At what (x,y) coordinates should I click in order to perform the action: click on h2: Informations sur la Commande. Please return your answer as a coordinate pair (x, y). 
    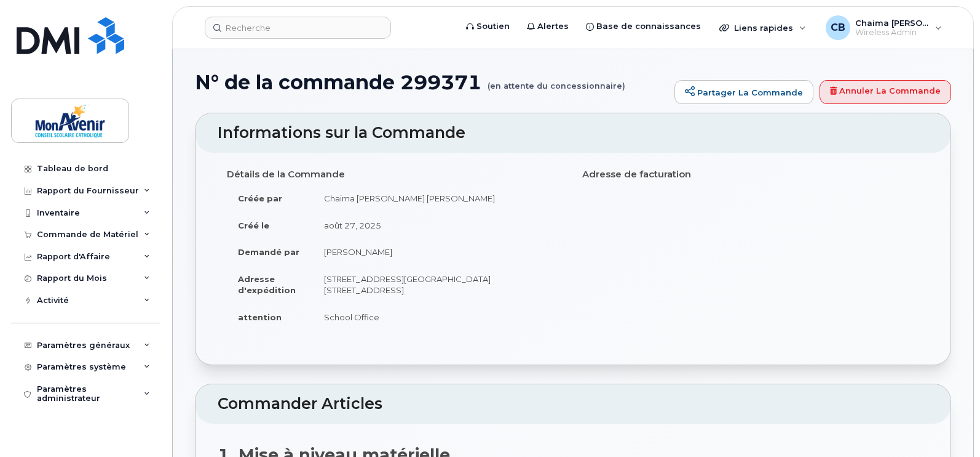
    Looking at the image, I should click on (573, 133).